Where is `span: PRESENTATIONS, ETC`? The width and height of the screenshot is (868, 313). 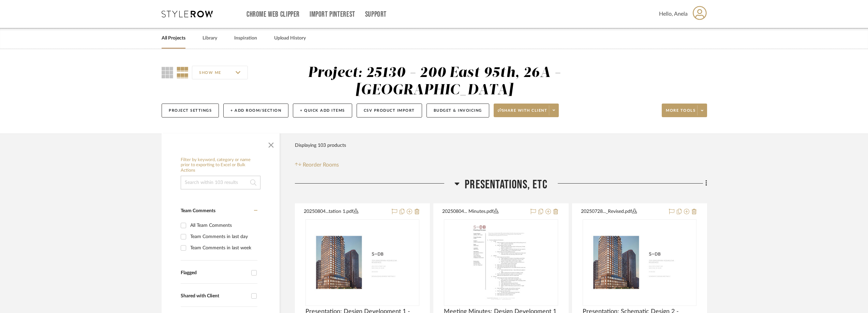 span: PRESENTATIONS, ETC is located at coordinates (506, 184).